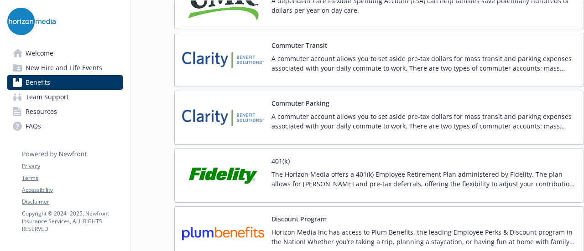 The image size is (584, 251). I want to click on span: Welcome, so click(39, 53).